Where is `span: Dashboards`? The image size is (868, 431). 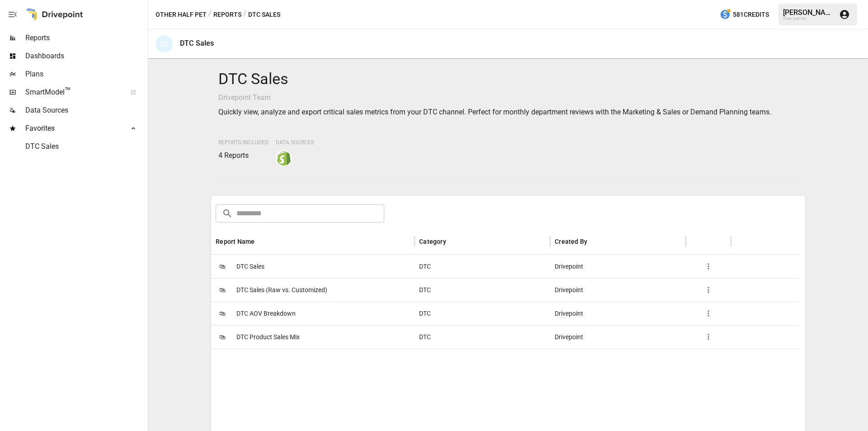 span: Dashboards is located at coordinates (85, 56).